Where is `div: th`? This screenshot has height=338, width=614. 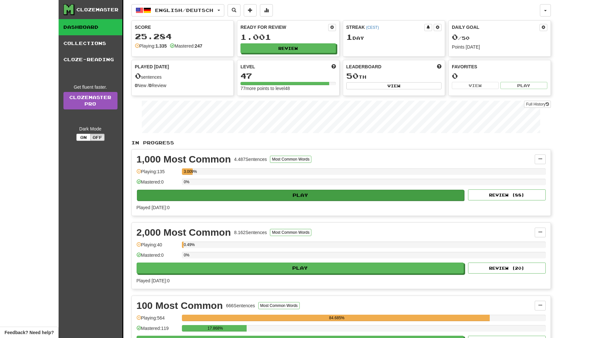
div: th is located at coordinates (394, 76).